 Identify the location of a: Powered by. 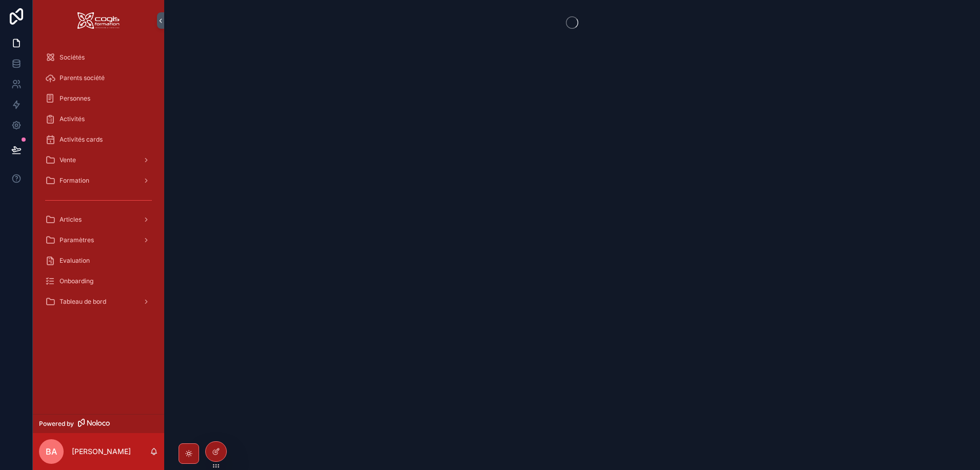
(98, 423).